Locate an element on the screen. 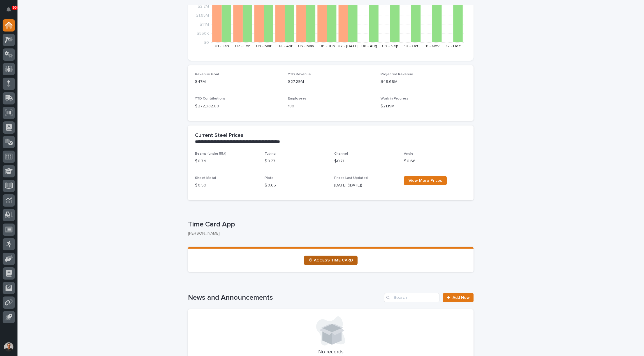 This screenshot has height=356, width=644. input: Search is located at coordinates (412, 297).